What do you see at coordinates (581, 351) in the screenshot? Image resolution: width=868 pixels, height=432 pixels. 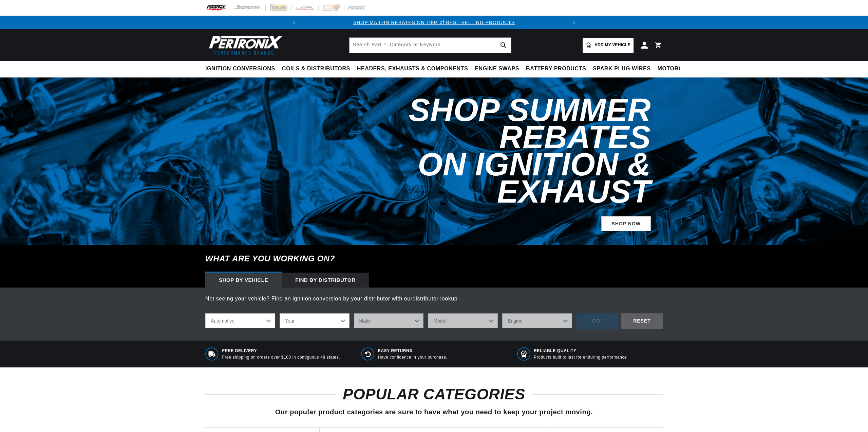 I see `span: RELIABLE QUALITY` at bounding box center [581, 351].